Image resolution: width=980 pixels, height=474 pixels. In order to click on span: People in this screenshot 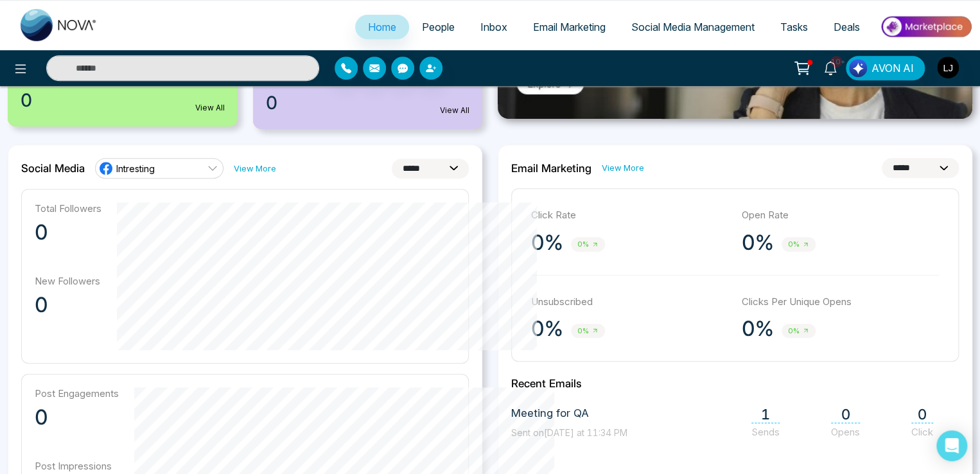, I will do `click(439, 27)`.